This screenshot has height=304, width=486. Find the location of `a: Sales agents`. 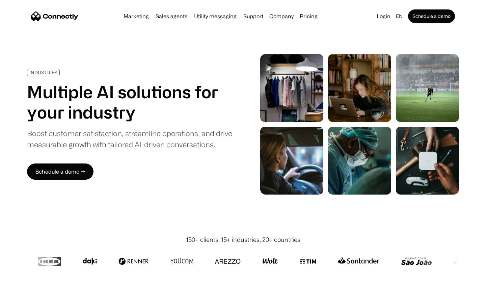

a: Sales agents is located at coordinates (171, 16).